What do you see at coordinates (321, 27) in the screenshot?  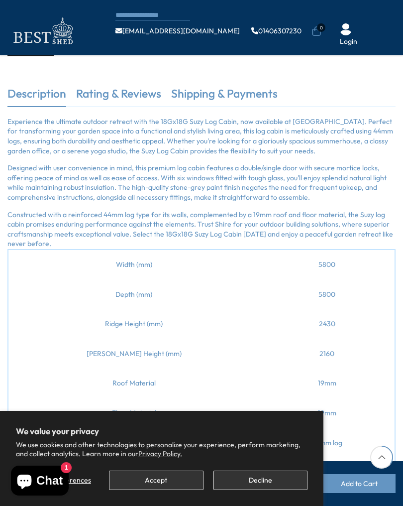 I see `span: 0` at bounding box center [321, 27].